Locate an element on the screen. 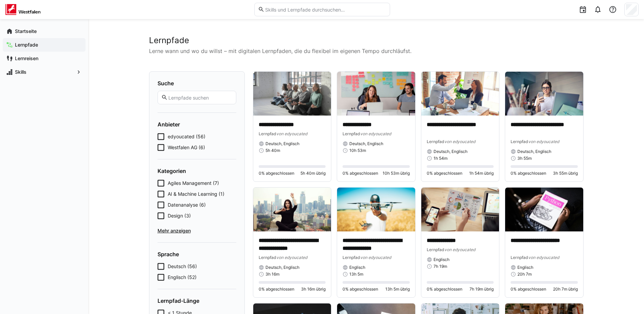 The height and width of the screenshot is (314, 644). span: 5h 40m is located at coordinates (272, 150).